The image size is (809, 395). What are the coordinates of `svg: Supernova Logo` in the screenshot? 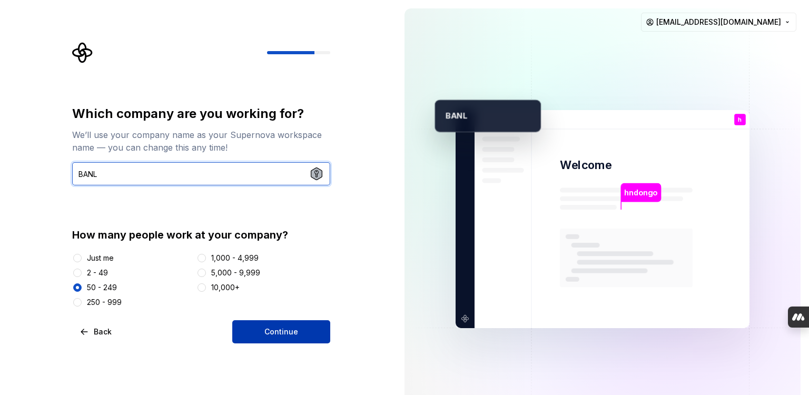 It's located at (83, 53).